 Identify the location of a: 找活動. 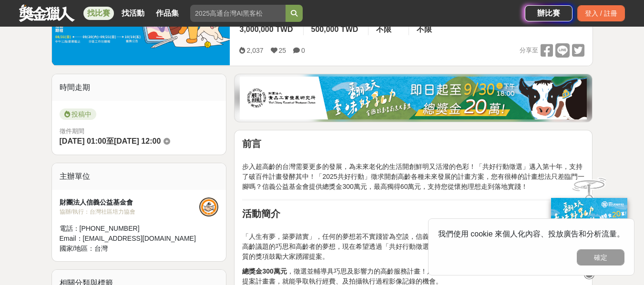
(133, 13).